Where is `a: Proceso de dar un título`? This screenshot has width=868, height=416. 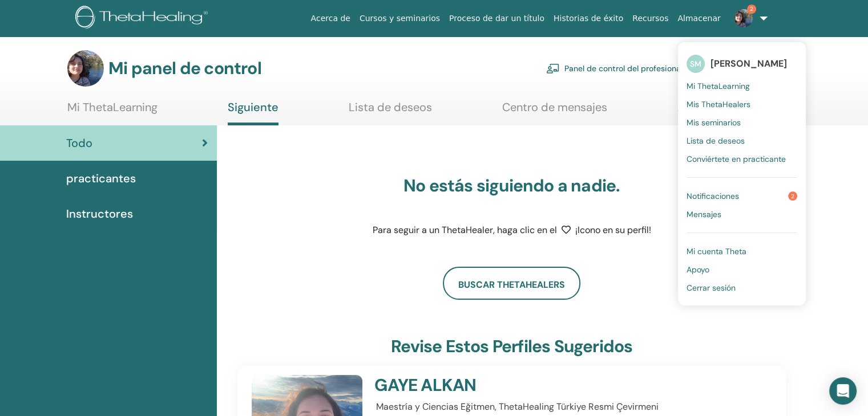
a: Proceso de dar un título is located at coordinates (496, 19).